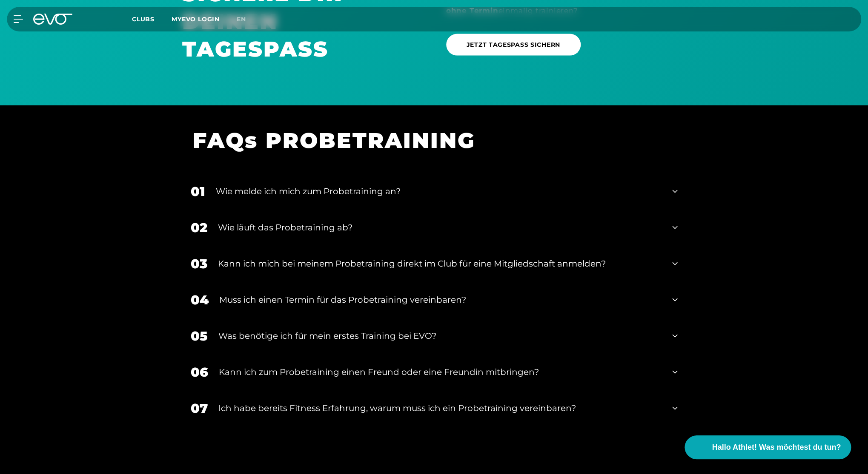 The width and height of the screenshot is (868, 474). What do you see at coordinates (151, 19) in the screenshot?
I see `a: Clubs` at bounding box center [151, 19].